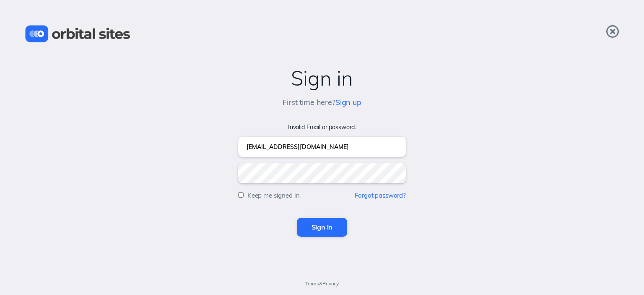 The height and width of the screenshot is (295, 644). I want to click on label: Keep me signed in, so click(273, 195).